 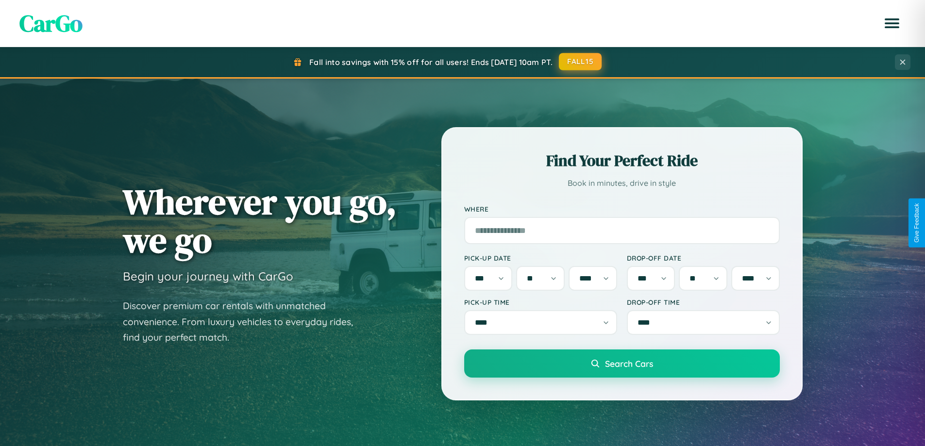 What do you see at coordinates (622, 364) in the screenshot?
I see `button: Search Cars` at bounding box center [622, 364].